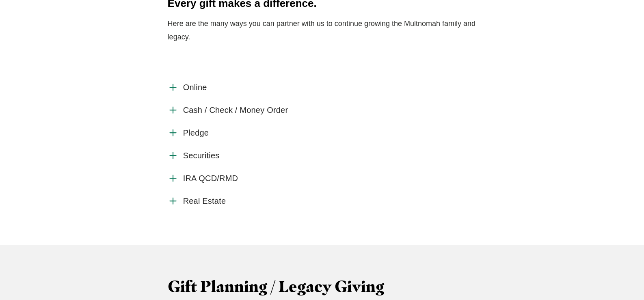  What do you see at coordinates (322, 287) in the screenshot?
I see `h3: Gift Planning / Legacy Giving` at bounding box center [322, 287].